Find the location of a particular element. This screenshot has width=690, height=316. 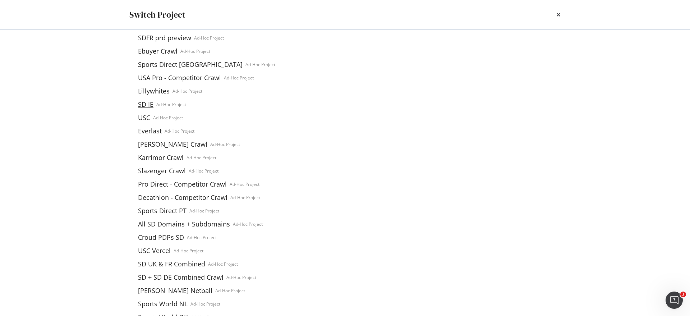

span: 1 is located at coordinates (683, 294).